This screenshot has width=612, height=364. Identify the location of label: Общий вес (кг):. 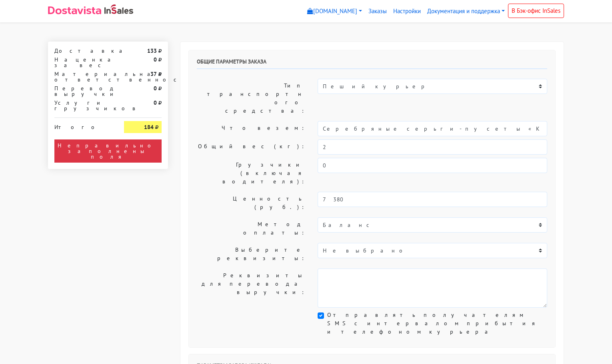
(251, 147).